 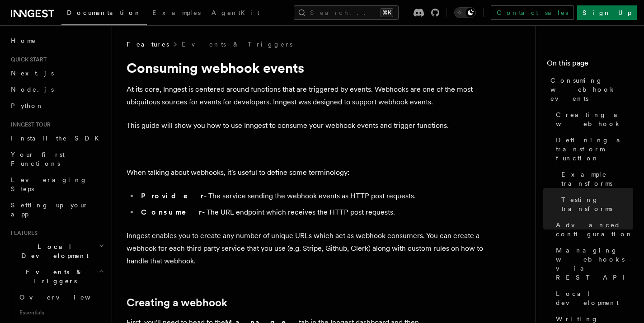 I want to click on kbd: ⌘K, so click(x=387, y=12).